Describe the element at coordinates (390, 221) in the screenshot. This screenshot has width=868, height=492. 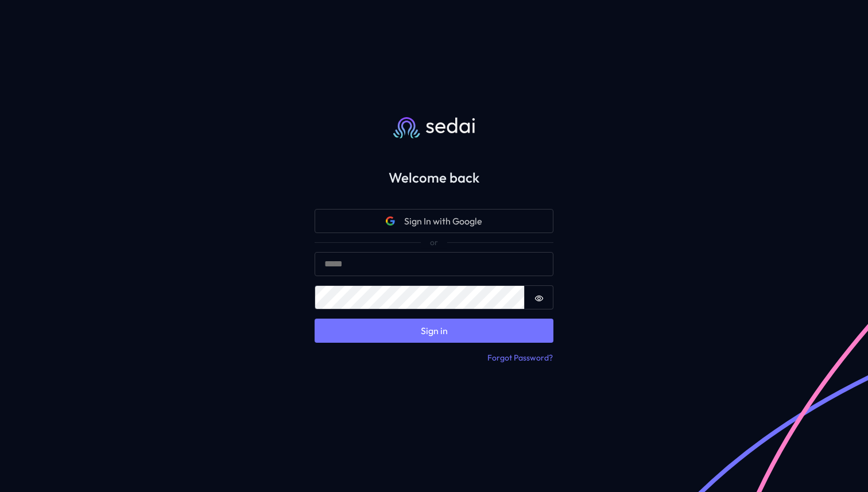
I see `svg: Google icon` at that location.